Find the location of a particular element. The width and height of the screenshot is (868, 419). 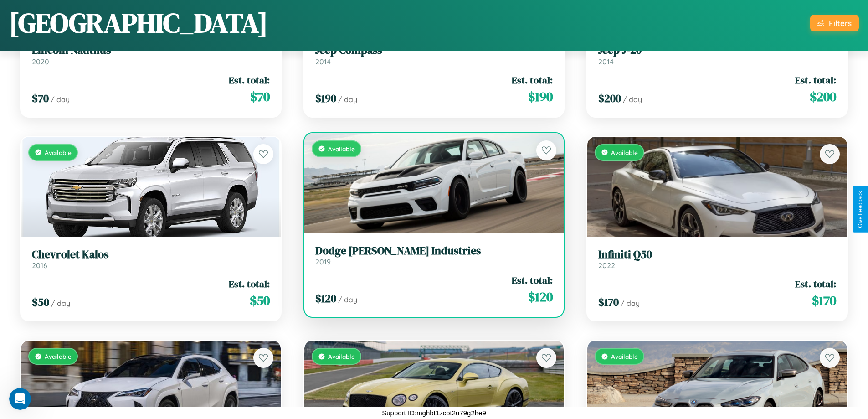

span: 2019 is located at coordinates (323, 262).